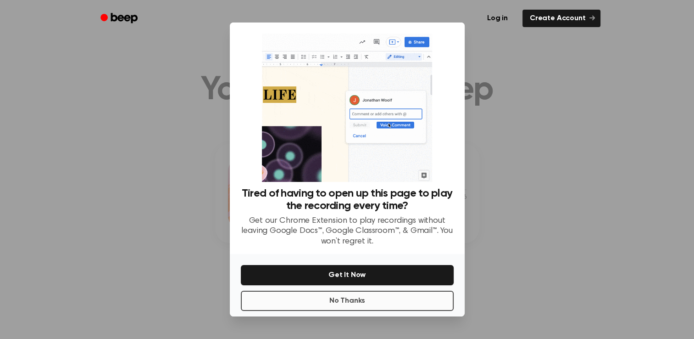 This screenshot has width=694, height=339. What do you see at coordinates (497, 18) in the screenshot?
I see `a: Log in` at bounding box center [497, 18].